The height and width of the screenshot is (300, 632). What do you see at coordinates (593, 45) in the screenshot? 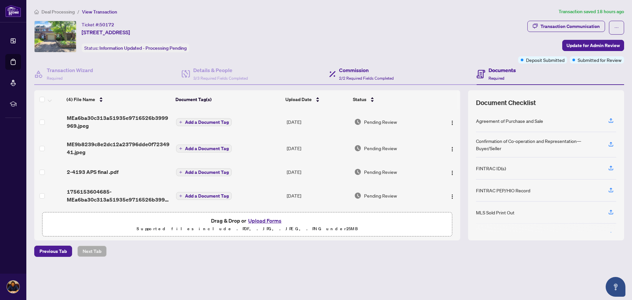
I see `button: Update for Admin Review` at bounding box center [593, 45].